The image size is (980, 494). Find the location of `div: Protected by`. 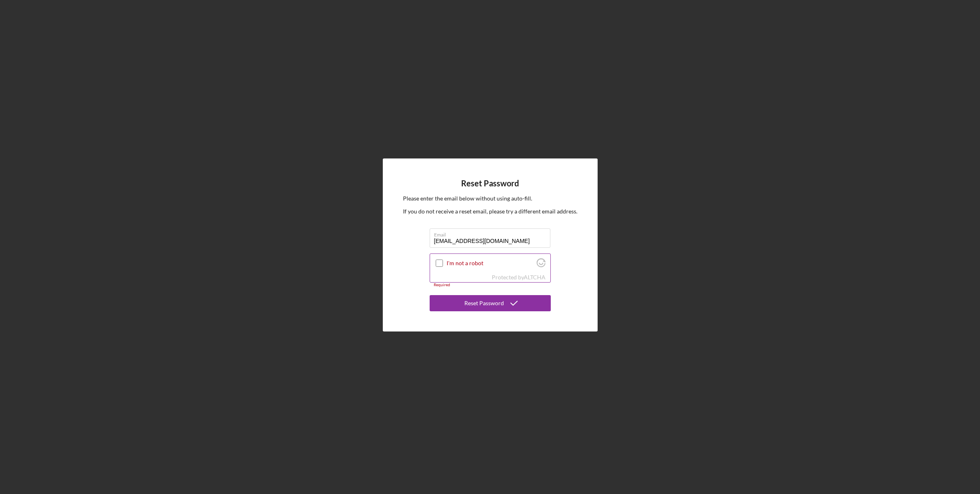

div: Protected by is located at coordinates (518, 277).